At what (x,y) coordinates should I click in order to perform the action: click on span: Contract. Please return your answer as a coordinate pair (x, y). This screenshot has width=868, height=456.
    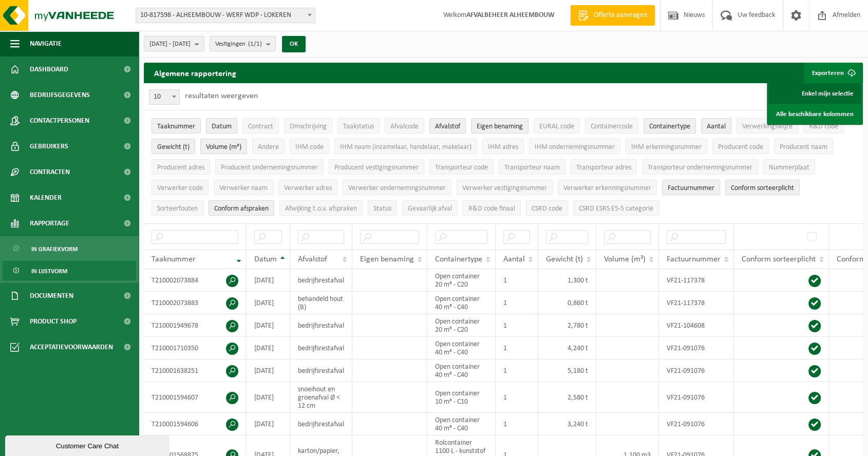
    Looking at the image, I should click on (260, 126).